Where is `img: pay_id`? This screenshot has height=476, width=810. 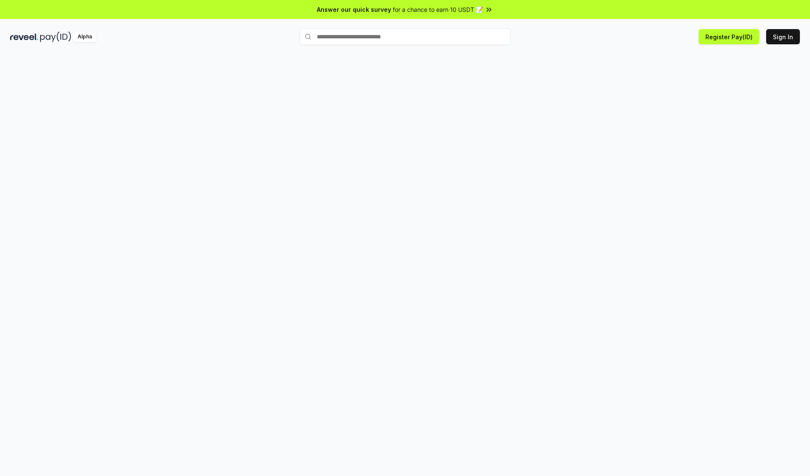 img: pay_id is located at coordinates (56, 37).